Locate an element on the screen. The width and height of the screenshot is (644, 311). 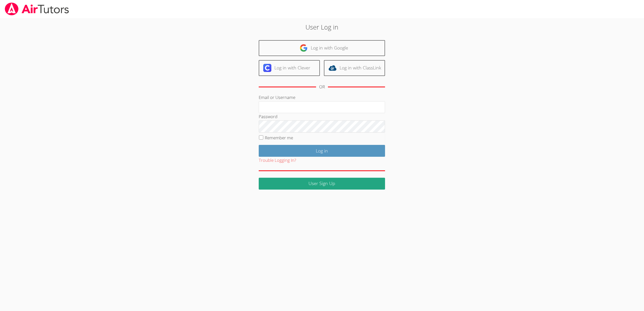
img: clever-logo-6eab21bc6e7a338710f1a6ff85c0baf02591cd810cc4098c63d3a4b26e2feb20.svg is located at coordinates (267, 68).